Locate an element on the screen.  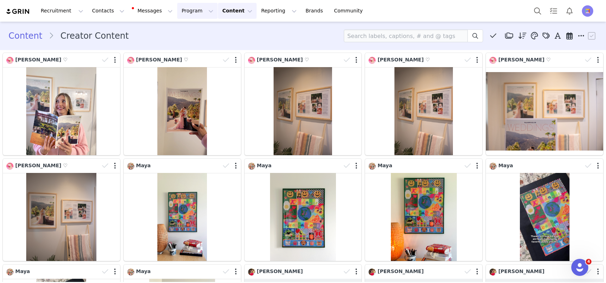
img: 0e14ce14-315d-4a48-b82d-14624b80e483.jpg is located at coordinates (588, 11).